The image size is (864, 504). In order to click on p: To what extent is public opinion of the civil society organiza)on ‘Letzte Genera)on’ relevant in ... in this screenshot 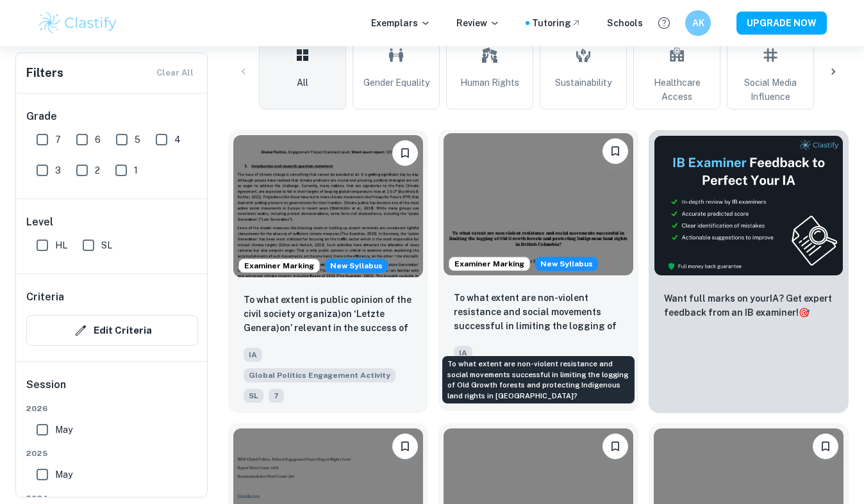, I will do `click(328, 315)`.